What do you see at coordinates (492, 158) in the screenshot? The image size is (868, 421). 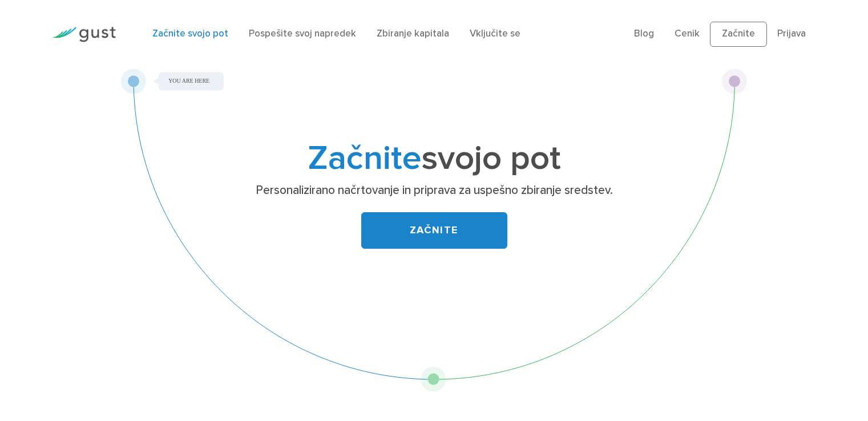 I see `font: svojo pot` at bounding box center [492, 158].